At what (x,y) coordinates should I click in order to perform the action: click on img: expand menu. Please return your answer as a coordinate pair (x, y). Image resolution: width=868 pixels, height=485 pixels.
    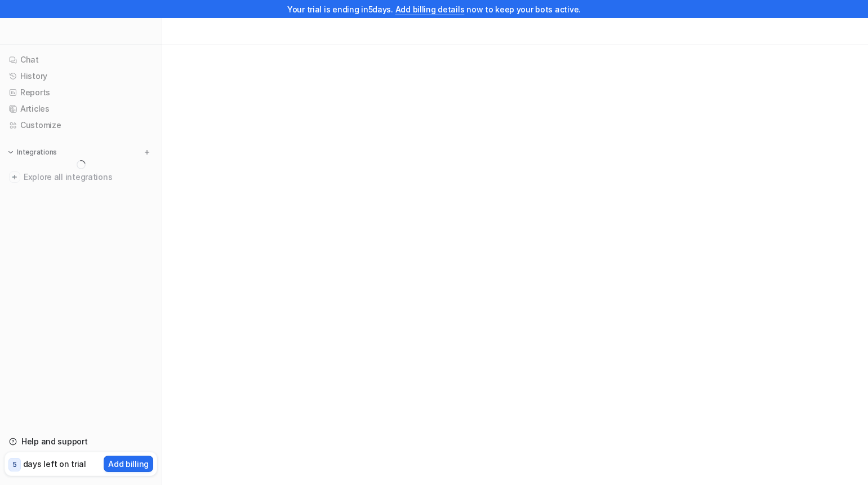
    Looking at the image, I should click on (11, 152).